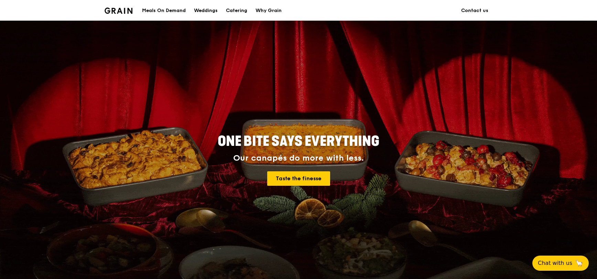  Describe the element at coordinates (561, 263) in the screenshot. I see `button: Chat with us🦙` at that location.